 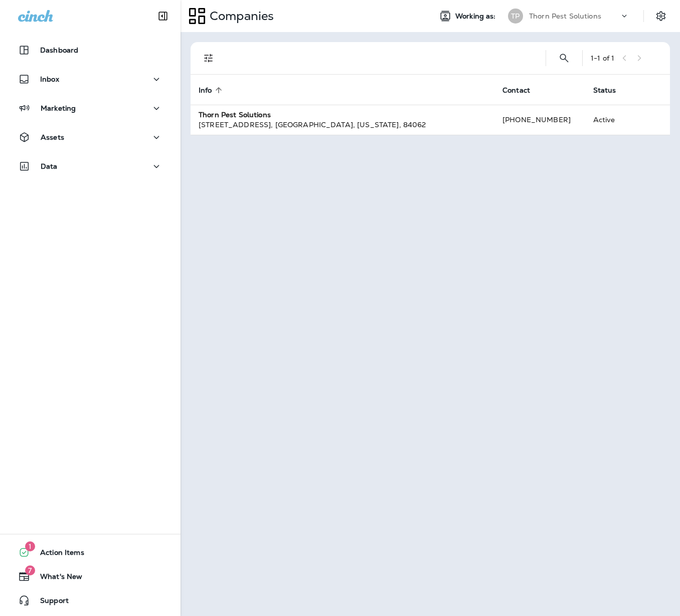 I want to click on p: Assets, so click(x=52, y=137).